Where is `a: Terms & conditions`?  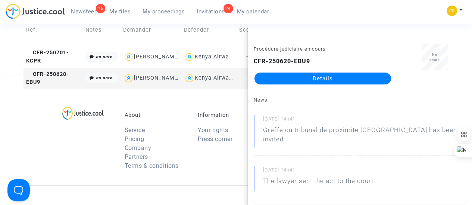
a: Terms & conditions is located at coordinates (151, 166).